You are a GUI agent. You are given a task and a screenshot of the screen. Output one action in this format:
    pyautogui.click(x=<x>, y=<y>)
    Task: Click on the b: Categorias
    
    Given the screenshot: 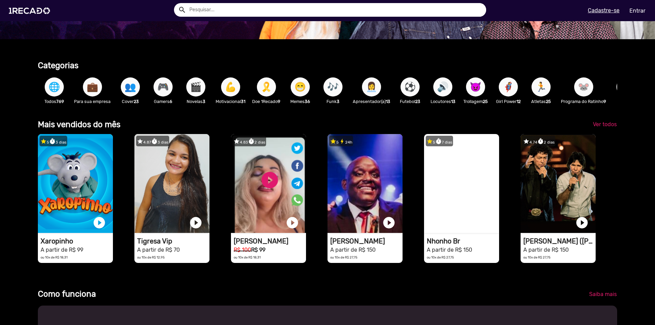 What is the action you would take?
    pyautogui.click(x=58, y=65)
    